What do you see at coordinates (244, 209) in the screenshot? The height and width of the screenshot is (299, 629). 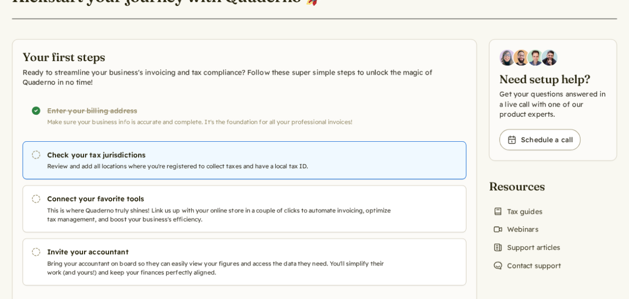 I see `a: Connect your favorite tools This is where Quaderno truly shines! Link us up with your online stor...` at bounding box center [244, 209].